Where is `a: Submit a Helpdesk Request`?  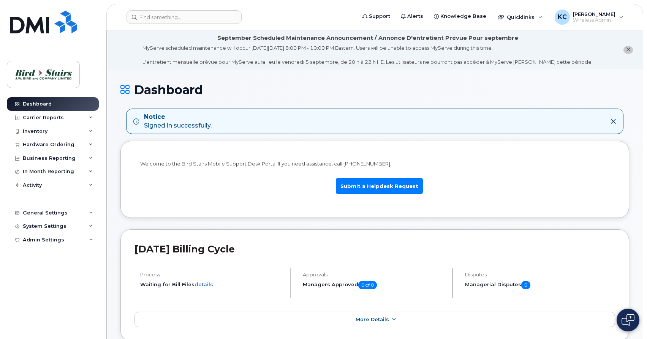
a: Submit a Helpdesk Request is located at coordinates (379, 186).